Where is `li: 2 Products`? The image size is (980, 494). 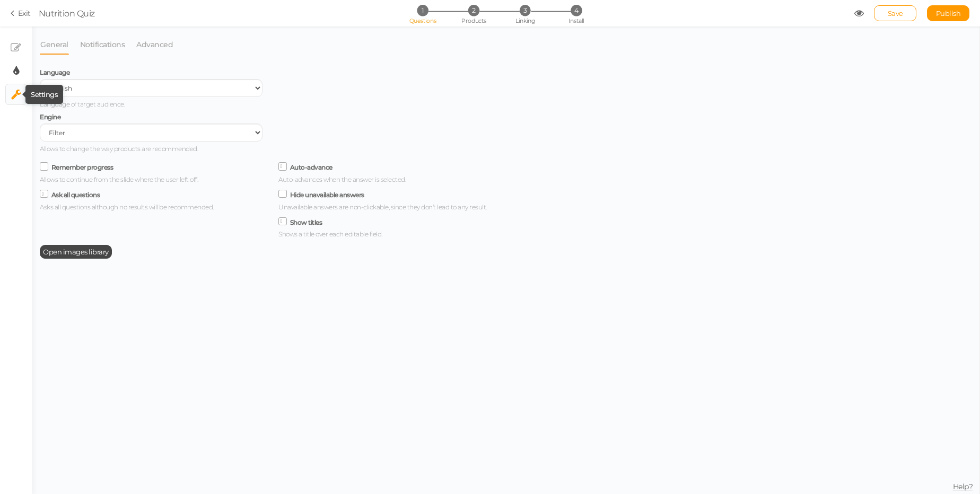 li: 2 Products is located at coordinates (473, 10).